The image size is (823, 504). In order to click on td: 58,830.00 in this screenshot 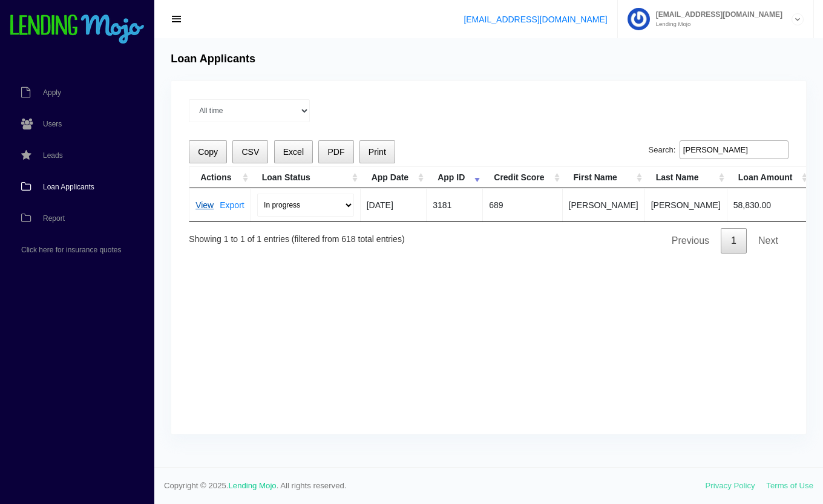, I will do `click(769, 205)`.